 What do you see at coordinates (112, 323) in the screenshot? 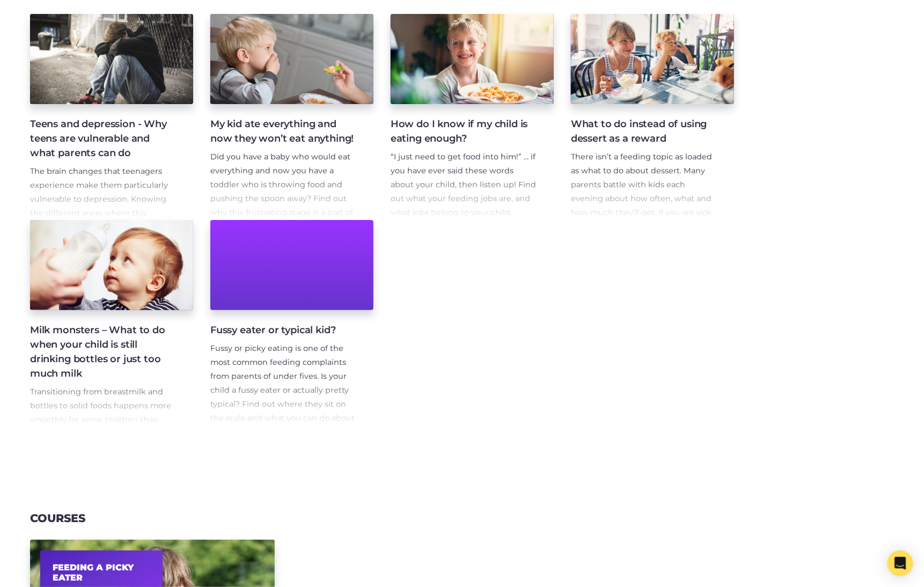
I see `a: Milk monsters – What to do when your child is still drinking bottles or just too much milk Transi...` at bounding box center [112, 323].